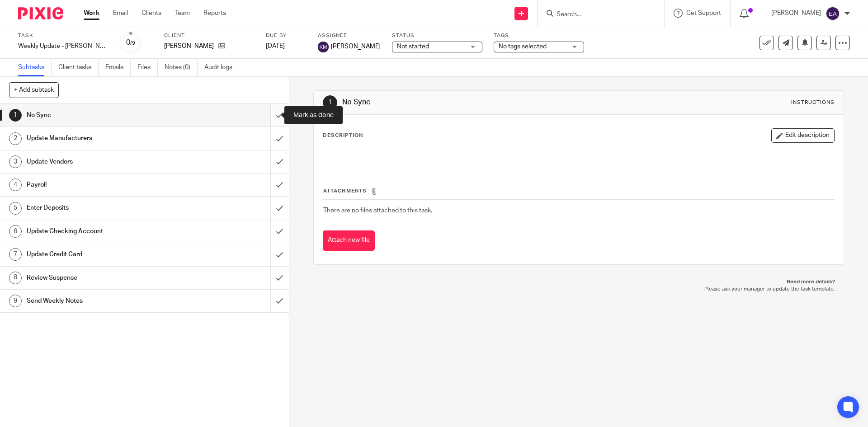 Image resolution: width=868 pixels, height=427 pixels. I want to click on div: 8, so click(16, 278).